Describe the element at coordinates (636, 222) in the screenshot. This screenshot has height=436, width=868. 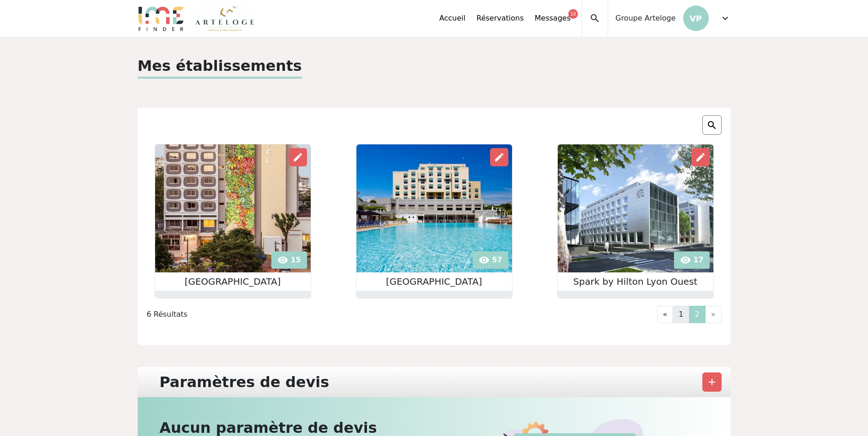
I see `div: visibility 17 edit Spark by Hilton Lyon Ouest` at that location.